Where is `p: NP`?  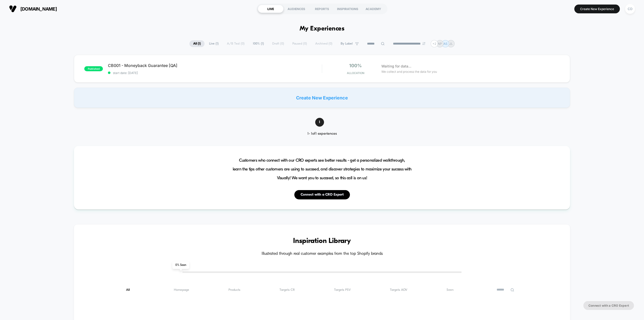
p: NP is located at coordinates (440, 44).